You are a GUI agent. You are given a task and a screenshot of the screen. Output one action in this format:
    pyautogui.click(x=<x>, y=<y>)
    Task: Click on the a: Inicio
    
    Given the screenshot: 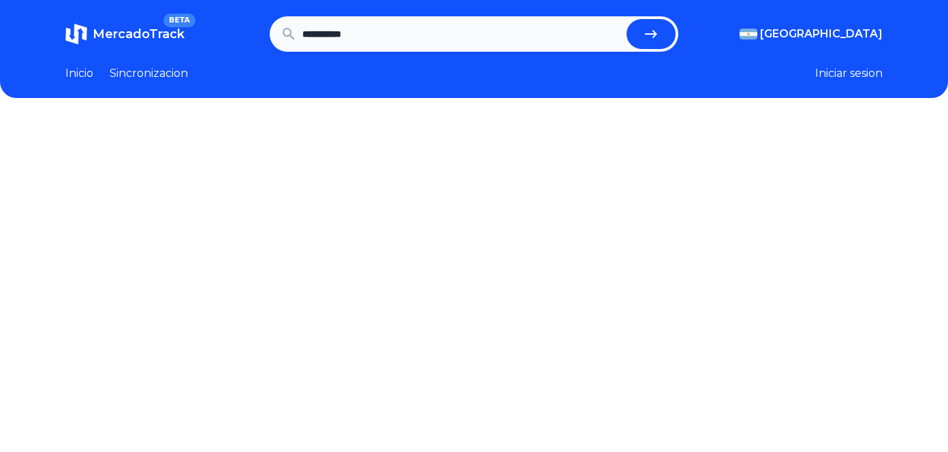 What is the action you would take?
    pyautogui.click(x=79, y=74)
    